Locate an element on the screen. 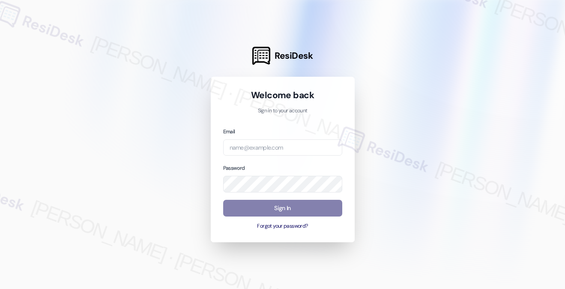  button: Sign In is located at coordinates (283, 208).